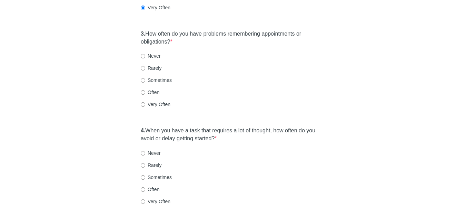 This screenshot has width=466, height=207. Describe the element at coordinates (233, 38) in the screenshot. I see `label: How often do you have problems remembering appointments or obligations?` at that location.